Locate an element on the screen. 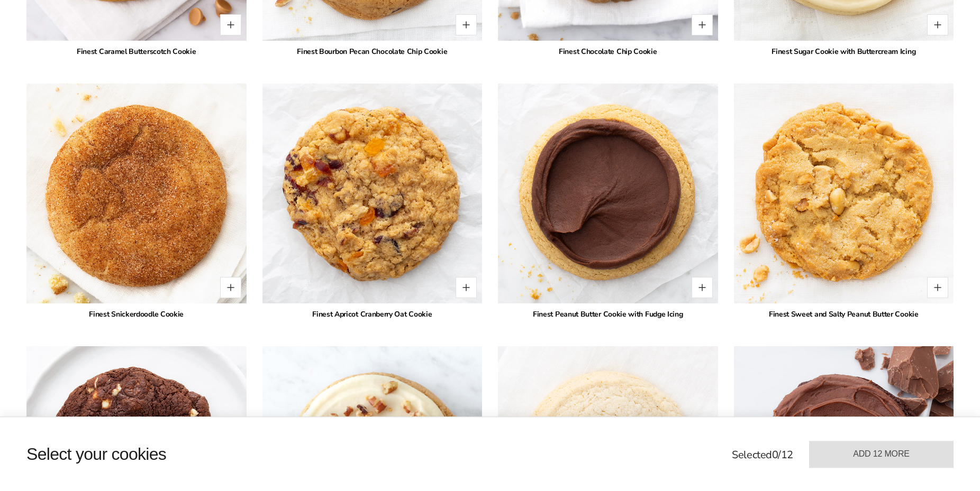 This screenshot has width=980, height=491. span: 0 is located at coordinates (775, 455).